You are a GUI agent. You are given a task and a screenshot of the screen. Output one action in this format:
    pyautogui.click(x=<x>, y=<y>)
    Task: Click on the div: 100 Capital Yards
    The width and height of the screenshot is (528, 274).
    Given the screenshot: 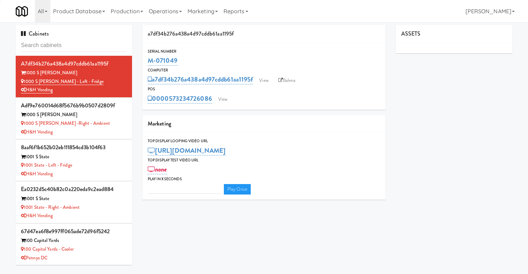 What is the action you would take?
    pyautogui.click(x=74, y=241)
    